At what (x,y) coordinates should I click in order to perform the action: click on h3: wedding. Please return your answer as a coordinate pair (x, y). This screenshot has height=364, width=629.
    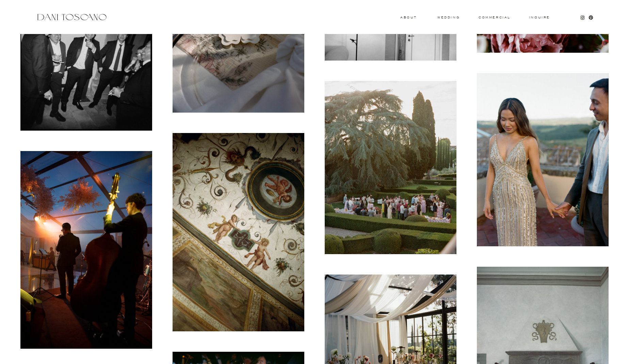
    Looking at the image, I should click on (448, 17).